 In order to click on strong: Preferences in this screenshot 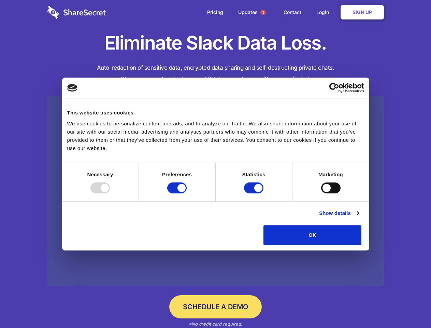, I will do `click(177, 174)`.